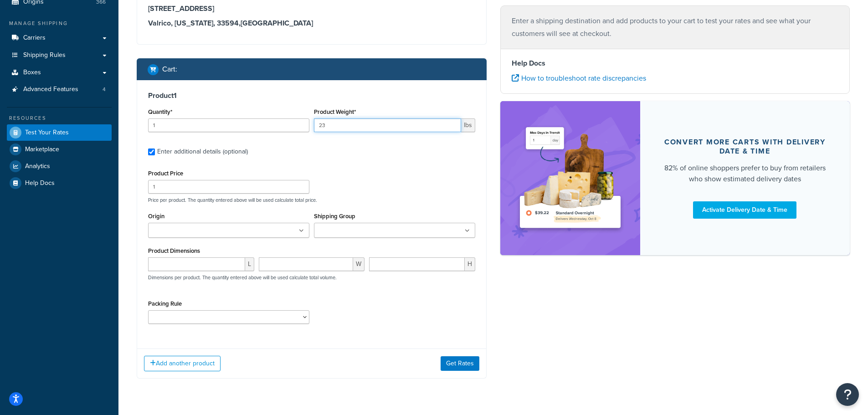  I want to click on a: Shipping Rules, so click(59, 55).